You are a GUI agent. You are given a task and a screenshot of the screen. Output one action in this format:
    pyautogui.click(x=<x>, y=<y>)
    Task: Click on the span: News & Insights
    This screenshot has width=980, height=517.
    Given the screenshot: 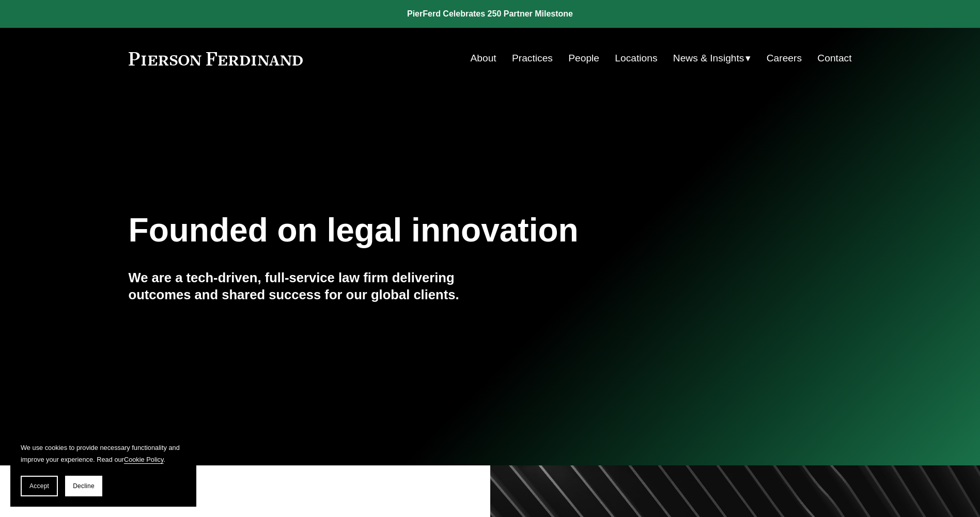 What is the action you would take?
    pyautogui.click(x=709, y=58)
    